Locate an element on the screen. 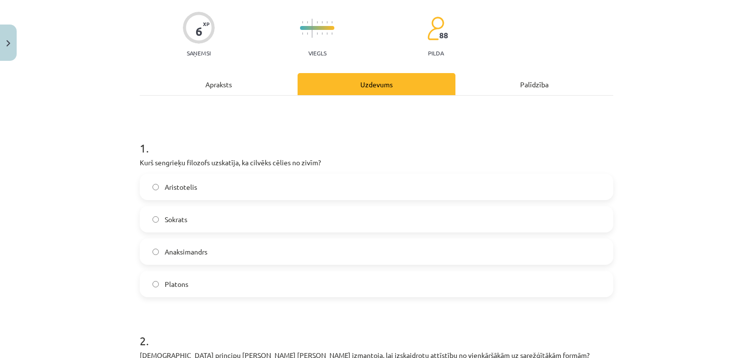  div: Palīdzība is located at coordinates (534, 84).